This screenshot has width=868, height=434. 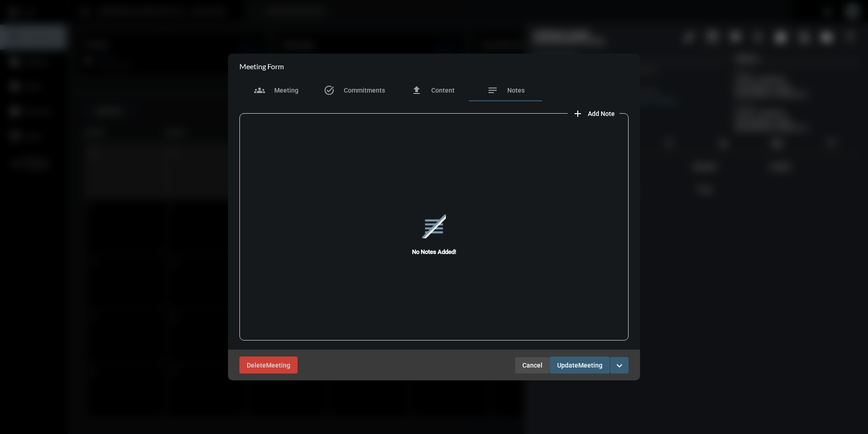 I want to click on mat-icon: groups, so click(x=259, y=90).